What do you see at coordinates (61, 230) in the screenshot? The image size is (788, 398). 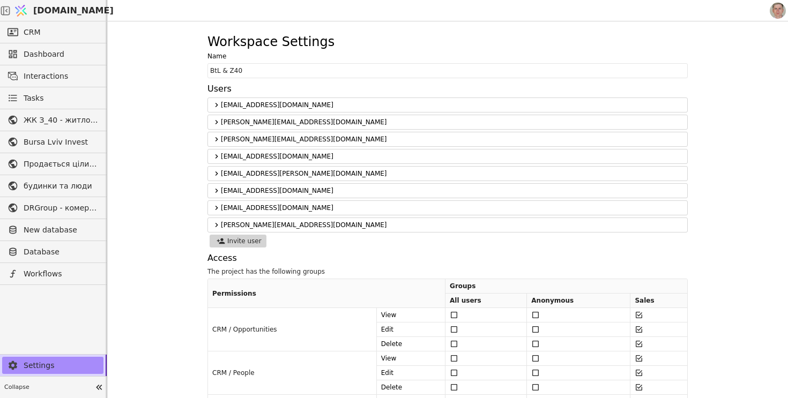 I see `span: New database` at bounding box center [61, 230].